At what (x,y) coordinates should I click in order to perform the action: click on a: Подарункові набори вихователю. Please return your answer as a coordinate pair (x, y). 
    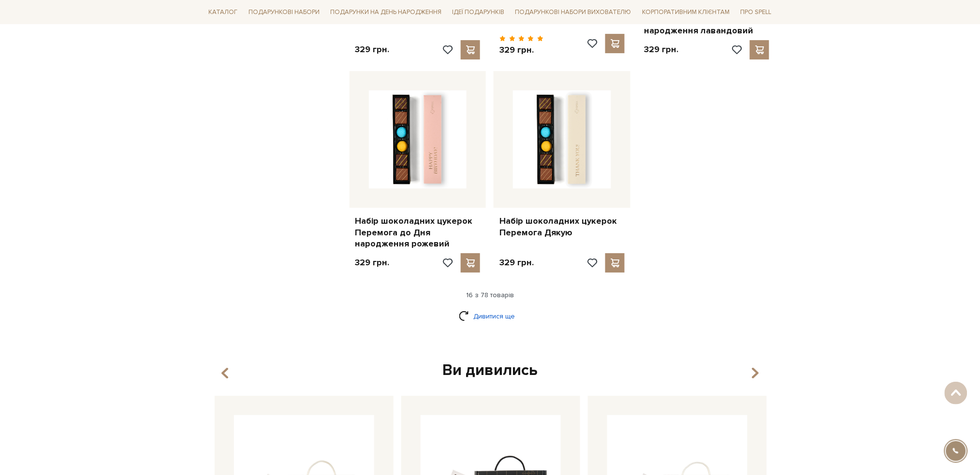
    Looking at the image, I should click on (573, 12).